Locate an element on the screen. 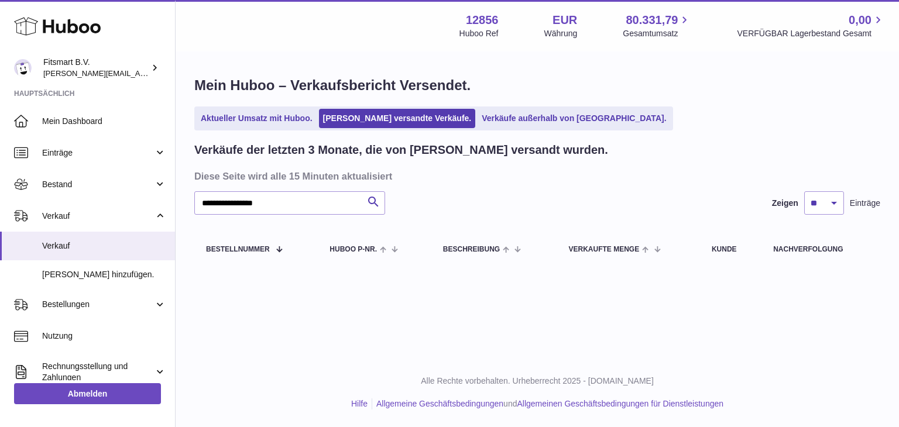 The width and height of the screenshot is (899, 427). span: 0,00 is located at coordinates (860, 20).